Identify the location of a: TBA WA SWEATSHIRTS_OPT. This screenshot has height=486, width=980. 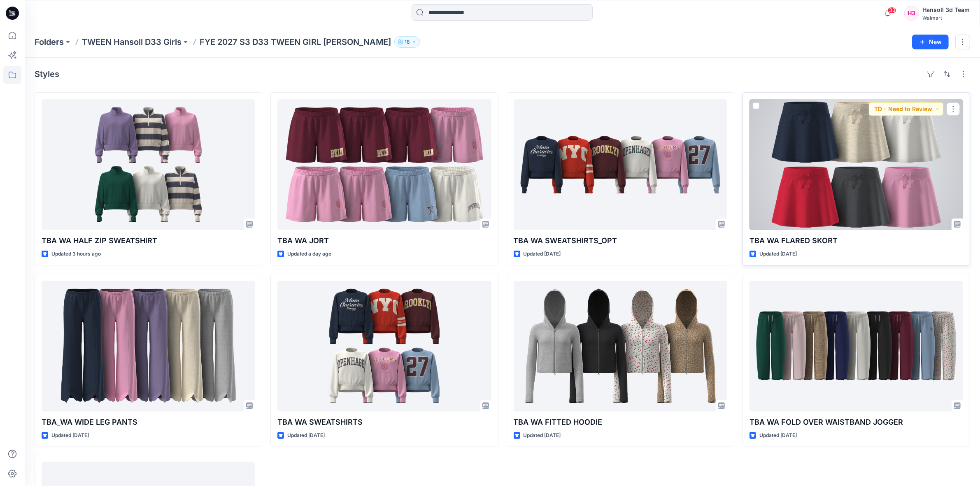
(620, 165).